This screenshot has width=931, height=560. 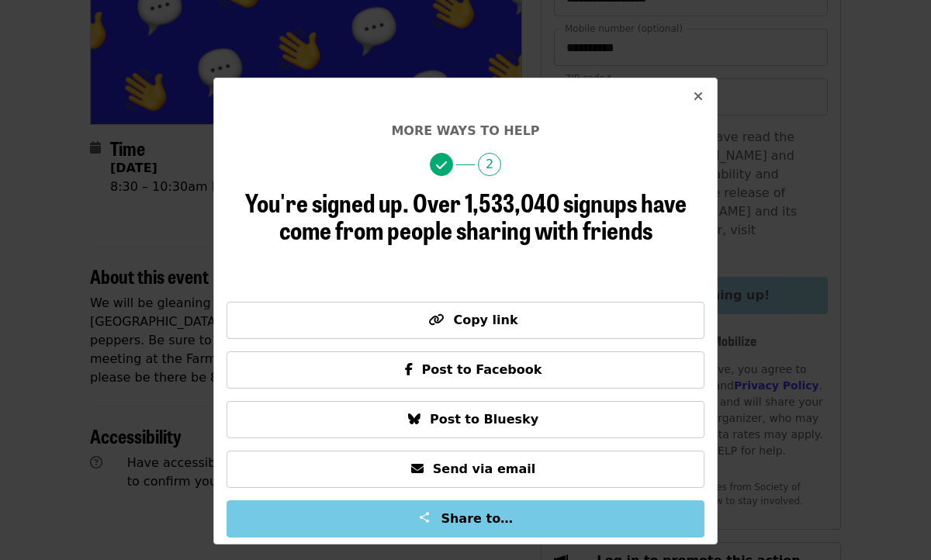 I want to click on i: link icon, so click(x=436, y=319).